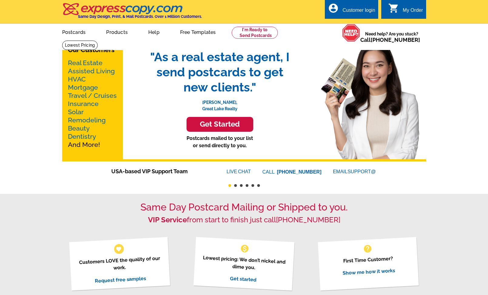 This screenshot has height=295, width=488. Describe the element at coordinates (220, 72) in the screenshot. I see `span: "As a real estate agent, I send postcards to get new clients."` at that location.